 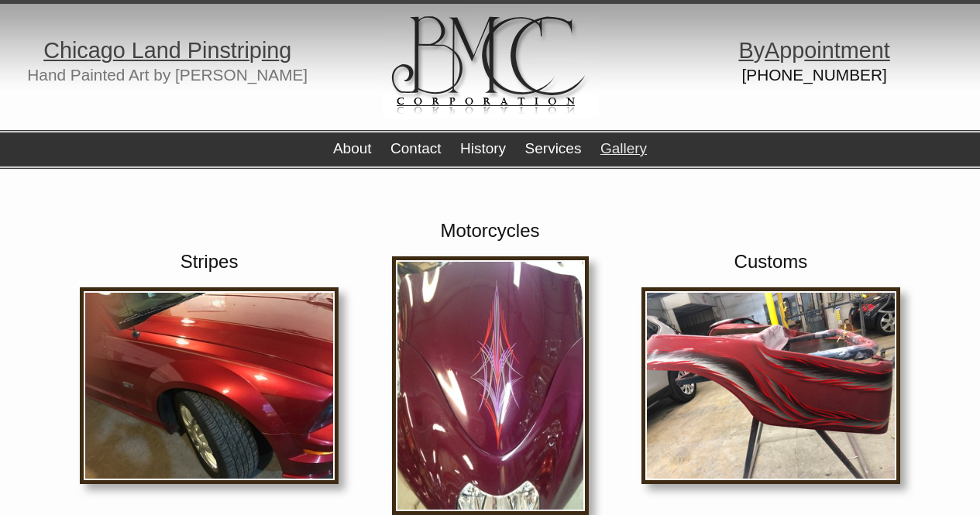 I want to click on a: Gallery, so click(x=623, y=148).